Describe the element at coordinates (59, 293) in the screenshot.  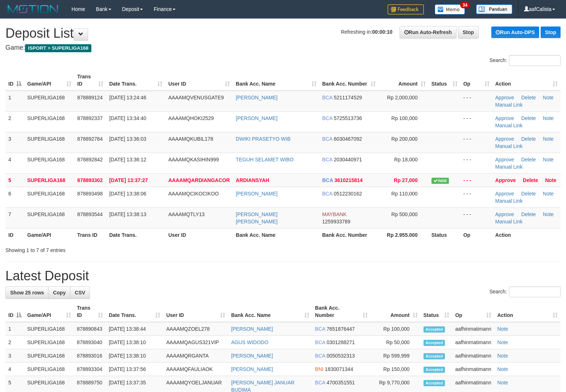
I see `a: Copy` at that location.